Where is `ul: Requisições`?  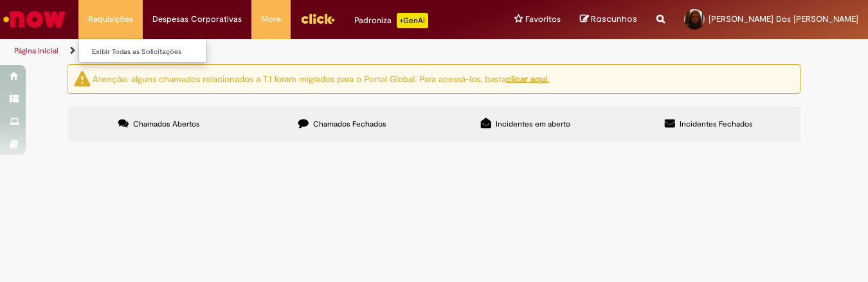 ul: Requisições is located at coordinates (143, 51).